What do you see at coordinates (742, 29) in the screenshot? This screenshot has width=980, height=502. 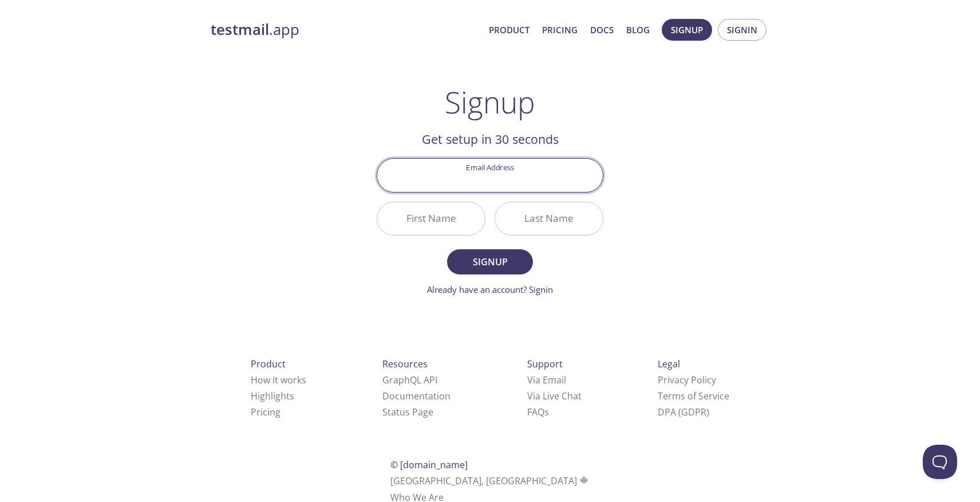 I see `button: Signin` at bounding box center [742, 29].